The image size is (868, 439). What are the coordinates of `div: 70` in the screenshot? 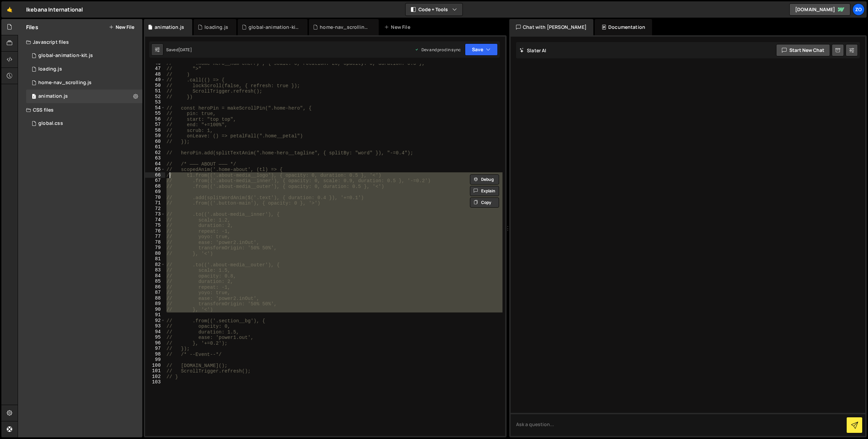 It's located at (155, 198).